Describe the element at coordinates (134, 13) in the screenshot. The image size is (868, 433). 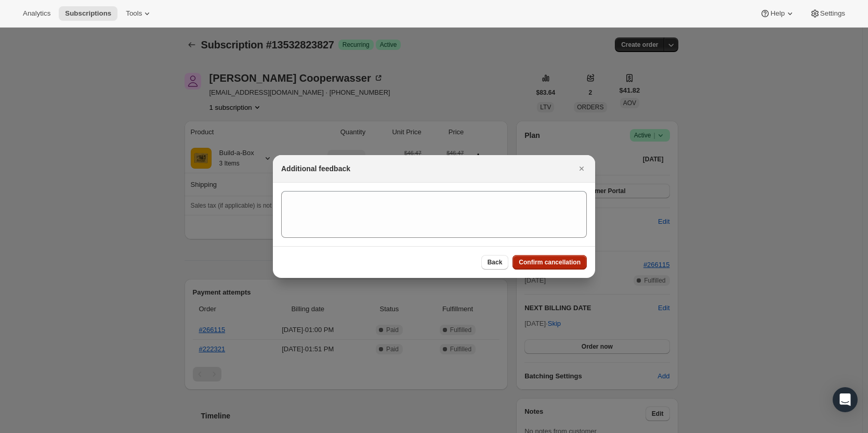
I see `span: Tools` at that location.